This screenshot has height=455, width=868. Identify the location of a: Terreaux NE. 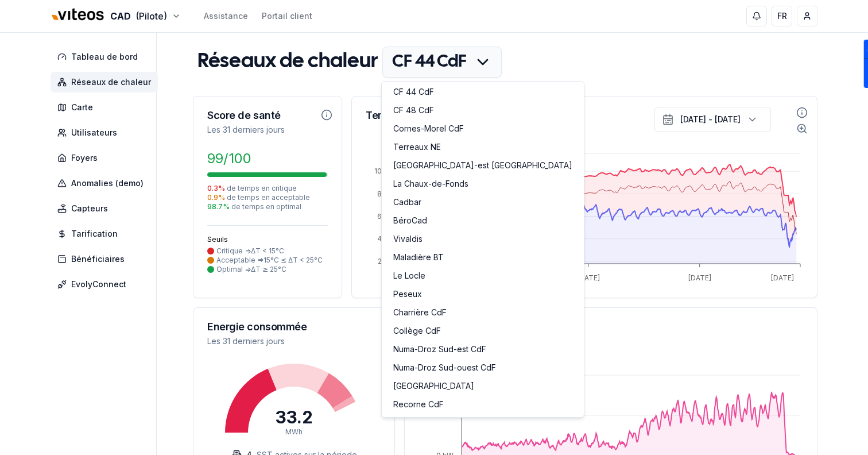
(483, 148).